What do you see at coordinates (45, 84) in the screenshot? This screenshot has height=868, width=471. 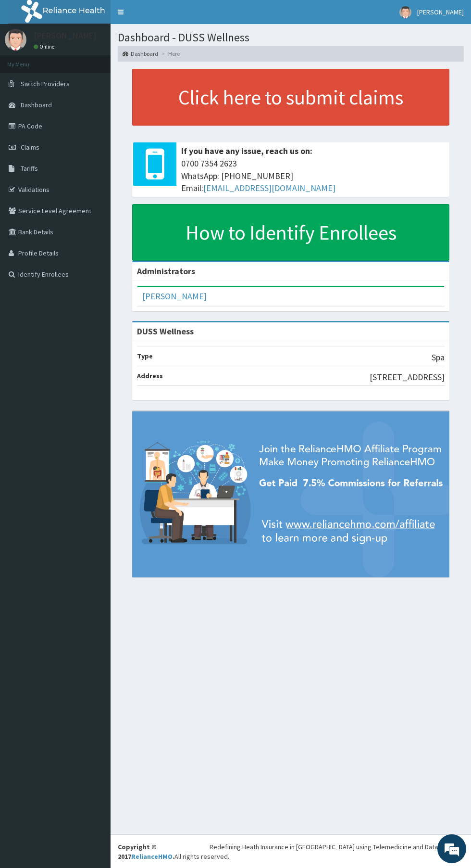 I see `span: Switch Providers` at bounding box center [45, 84].